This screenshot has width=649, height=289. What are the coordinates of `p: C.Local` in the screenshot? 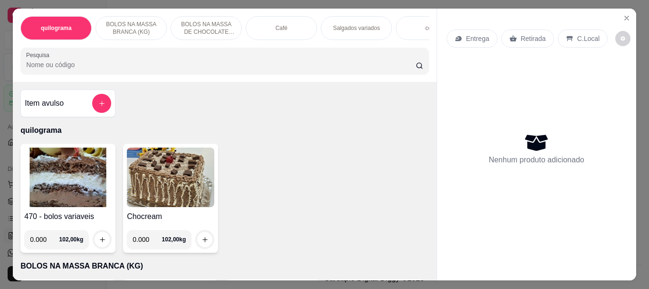 It's located at (588, 38).